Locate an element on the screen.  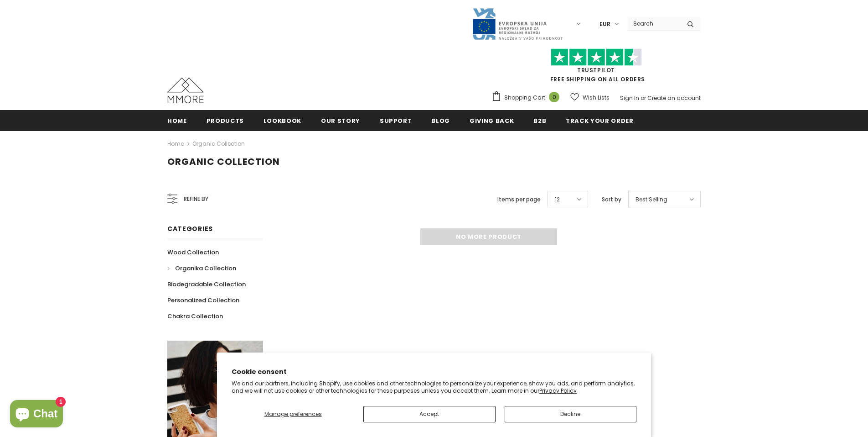
button: Accept is located at coordinates (429, 414).